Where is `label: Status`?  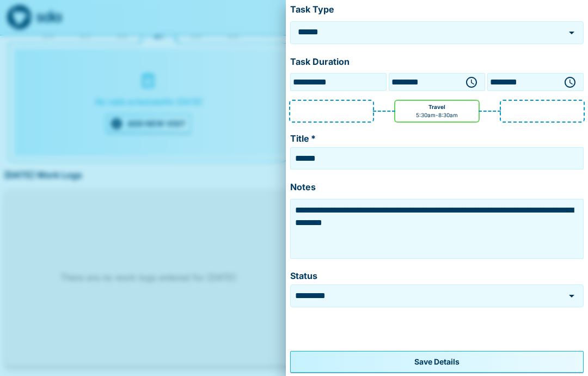 label: Status is located at coordinates (437, 275).